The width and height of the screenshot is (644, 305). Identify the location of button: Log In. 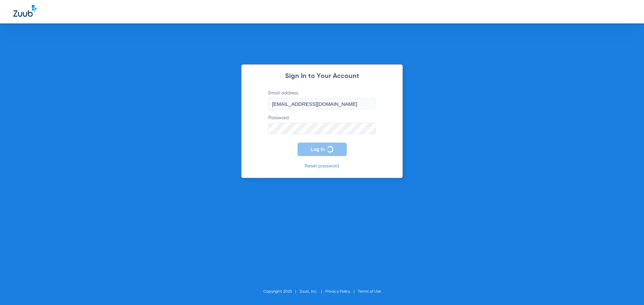
(322, 150).